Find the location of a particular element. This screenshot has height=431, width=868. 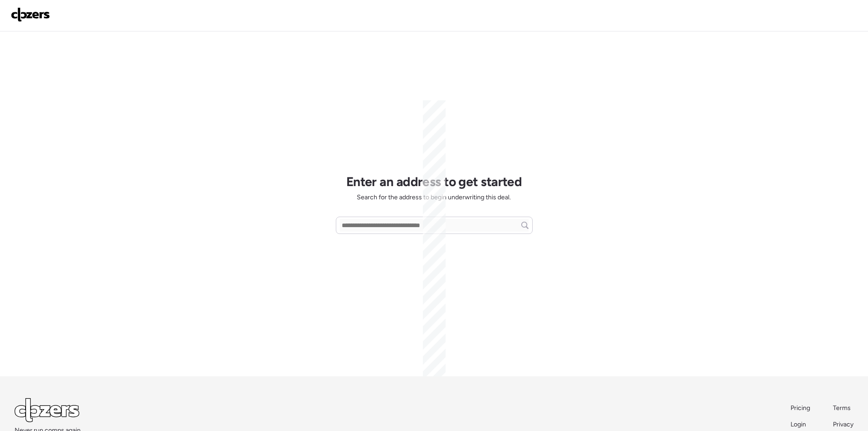

span: Privacy is located at coordinates (843, 424).